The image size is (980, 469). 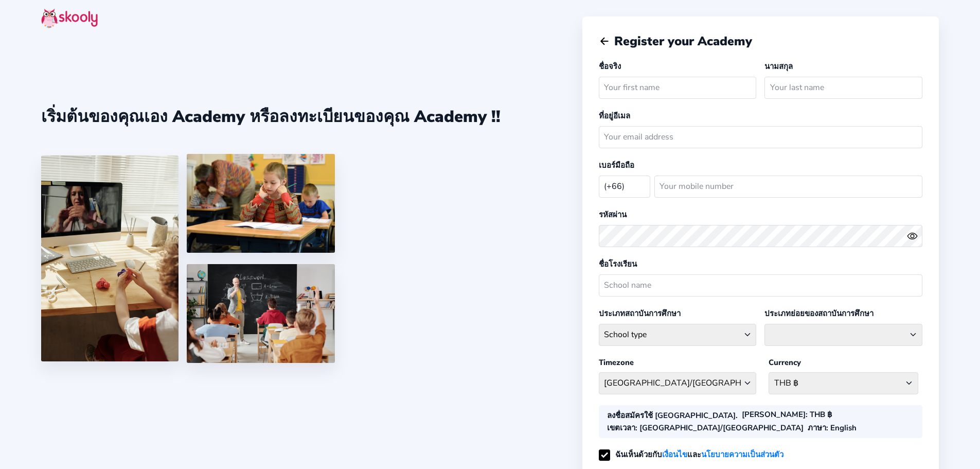 What do you see at coordinates (915, 236) in the screenshot?
I see `button: eye outlineeye off outline` at bounding box center [915, 236].